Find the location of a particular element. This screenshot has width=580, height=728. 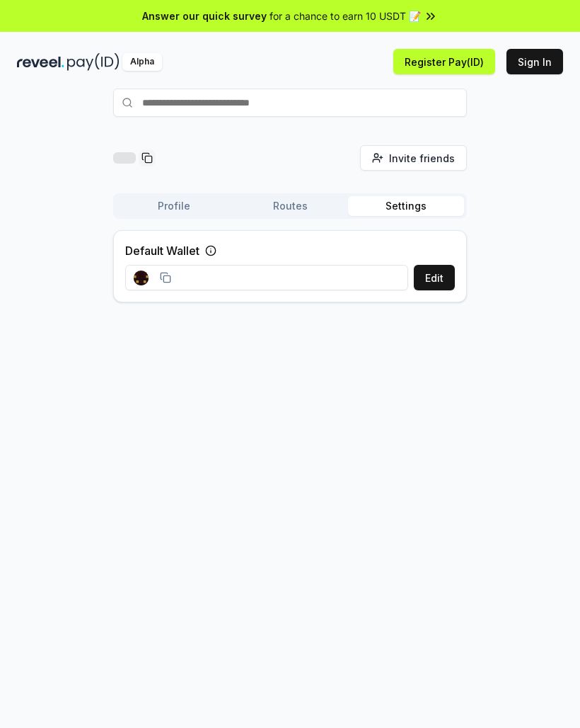

span: Answer our quick survey is located at coordinates (204, 15).